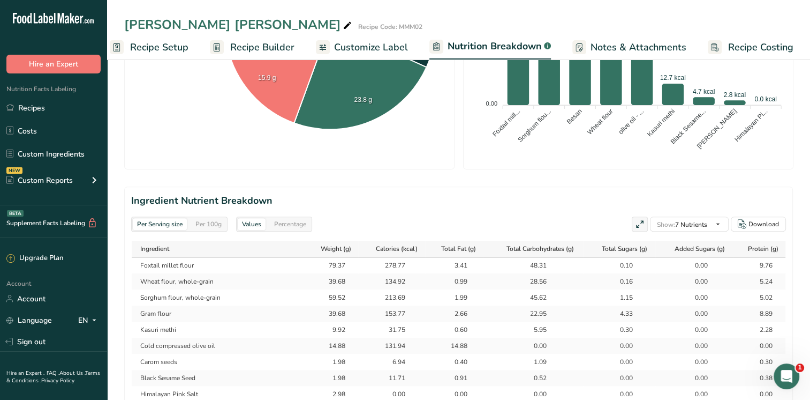 This screenshot has width=810, height=400. Describe the element at coordinates (751, 47) in the screenshot. I see `a: Recipe Costing` at that location.